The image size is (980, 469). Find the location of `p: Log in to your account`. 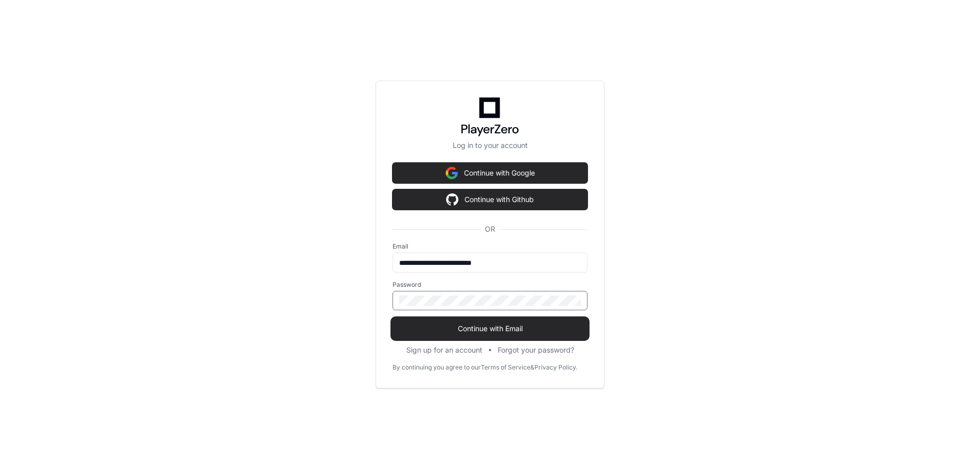

p: Log in to your account is located at coordinates (490, 146).